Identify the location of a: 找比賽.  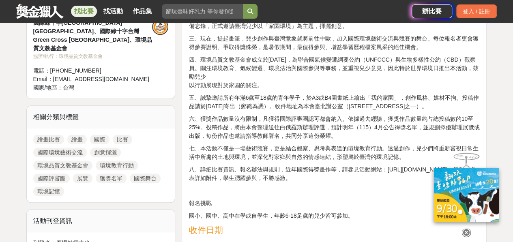
(84, 11).